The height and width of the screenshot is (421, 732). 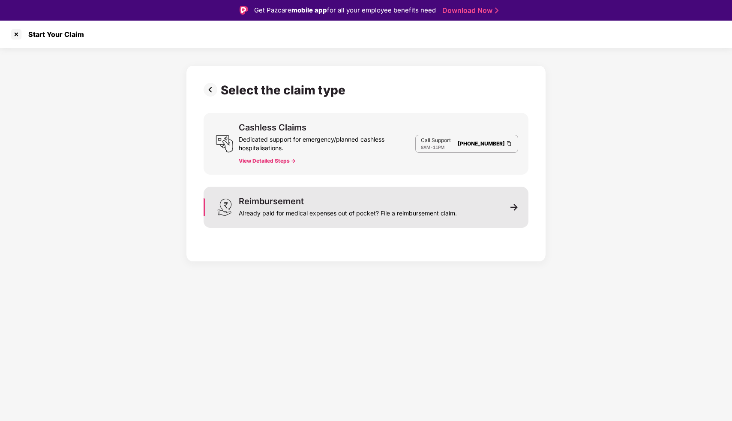 I want to click on strong: mobile app, so click(x=309, y=10).